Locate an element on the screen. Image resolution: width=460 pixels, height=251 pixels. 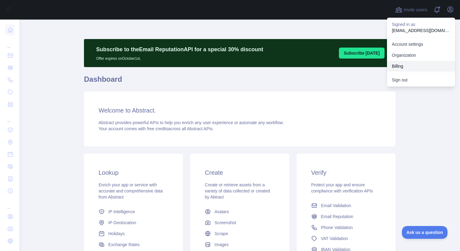
span: Invite users is located at coordinates (416, 10).